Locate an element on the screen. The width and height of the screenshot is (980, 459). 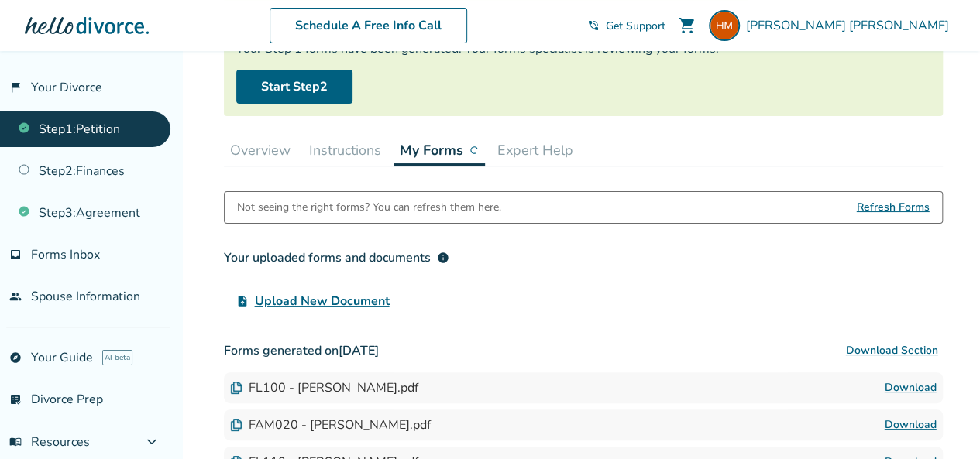
span: expand_more is located at coordinates (152, 442).